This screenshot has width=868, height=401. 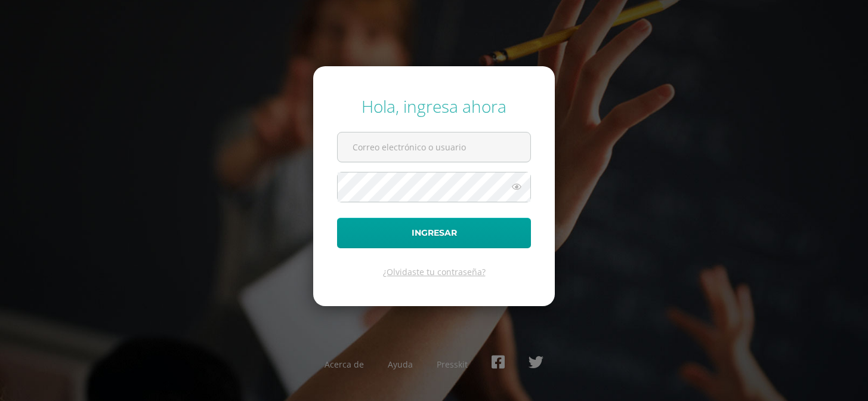 I want to click on a: ¿Olvidaste tu contraseña?, so click(x=434, y=271).